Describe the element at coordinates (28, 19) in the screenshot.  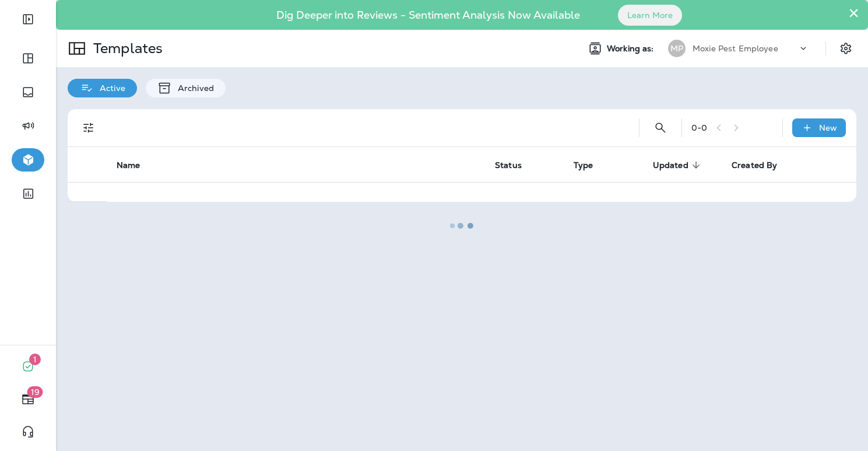
I see `button: Expand Sidebar` at that location.